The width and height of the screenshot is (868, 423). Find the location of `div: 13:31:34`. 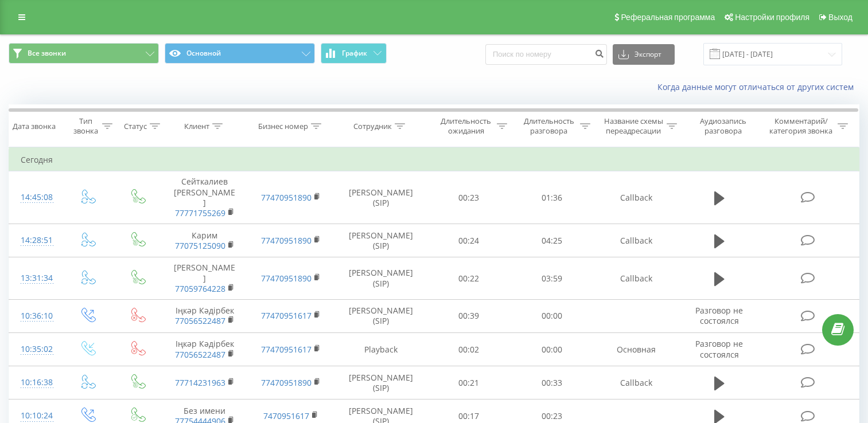

div: 13:31:34 is located at coordinates (36, 278).